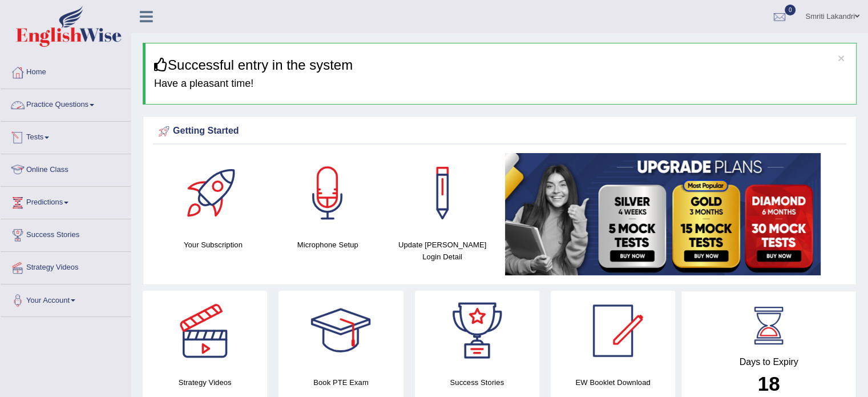  I want to click on a: Predictions, so click(66, 201).